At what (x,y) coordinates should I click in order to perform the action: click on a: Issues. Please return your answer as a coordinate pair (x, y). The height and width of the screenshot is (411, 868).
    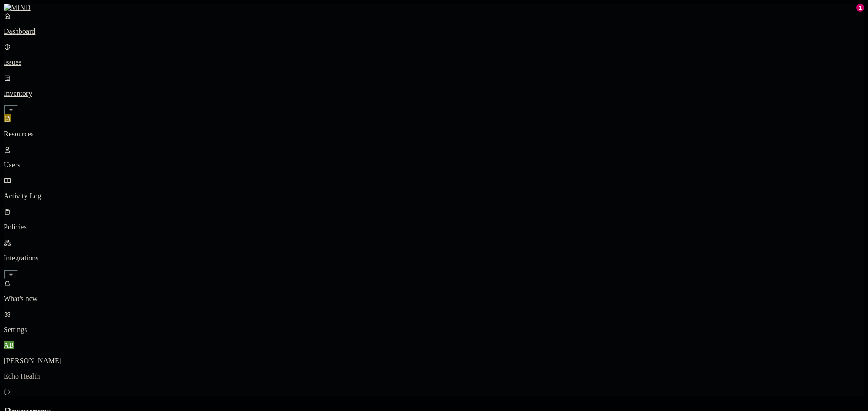
    Looking at the image, I should click on (434, 54).